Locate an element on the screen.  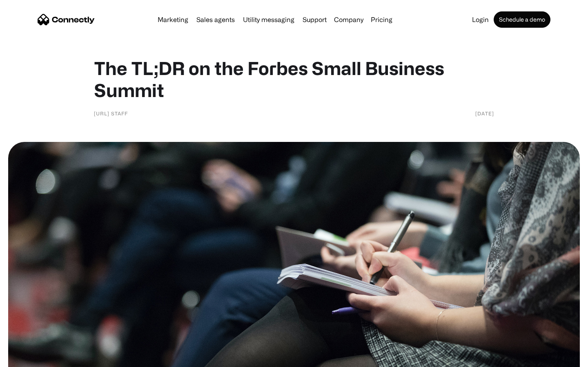
h1: The TL;DR on the Forbes Small Business Summit is located at coordinates (294, 79).